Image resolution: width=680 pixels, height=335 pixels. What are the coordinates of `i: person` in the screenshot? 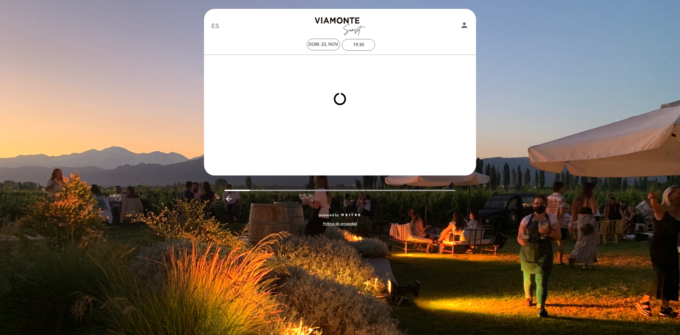 It's located at (464, 25).